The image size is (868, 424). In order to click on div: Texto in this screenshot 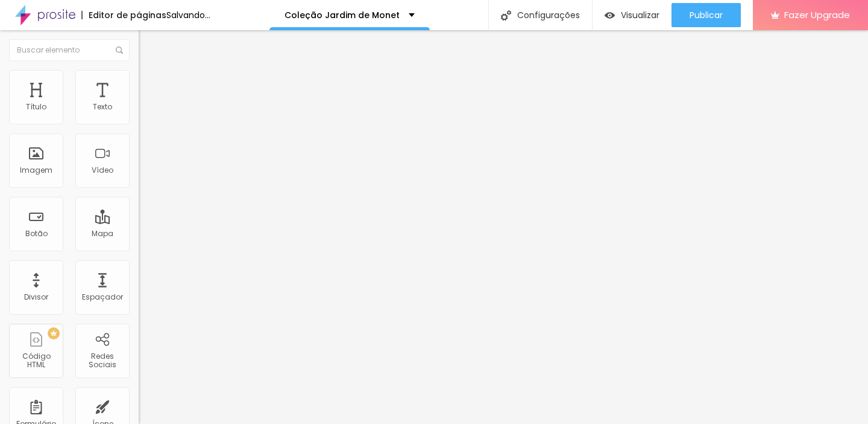, I will do `click(102, 107)`.